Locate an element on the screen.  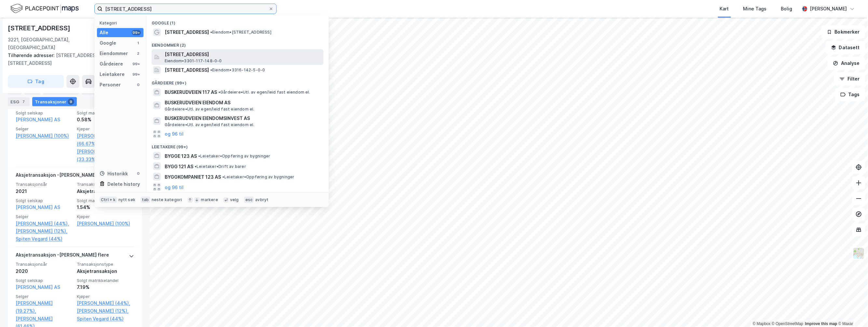
div: tab is located at coordinates (145, 199).